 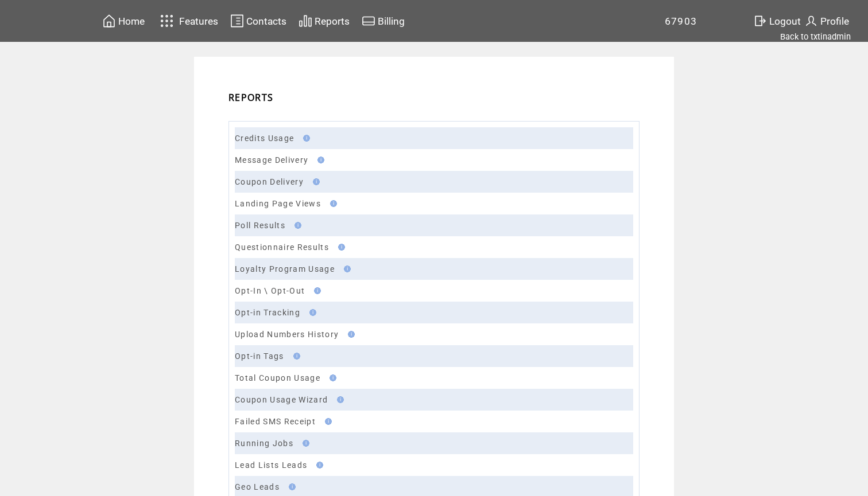 I want to click on a: Reports, so click(x=323, y=21).